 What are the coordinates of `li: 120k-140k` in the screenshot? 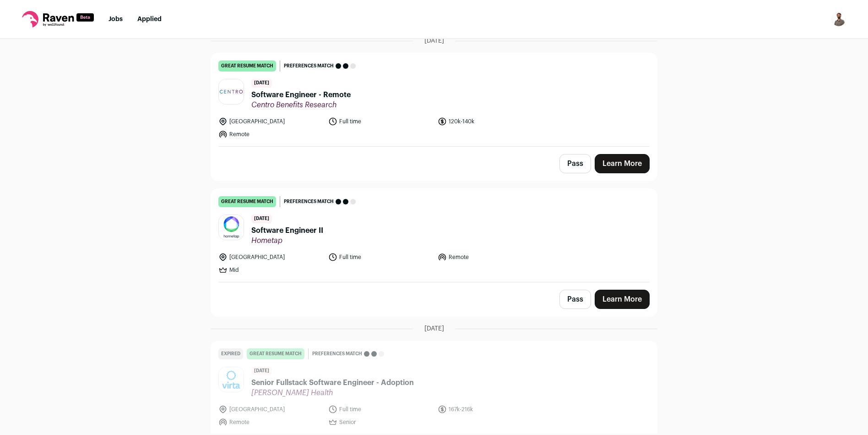 It's located at (490, 121).